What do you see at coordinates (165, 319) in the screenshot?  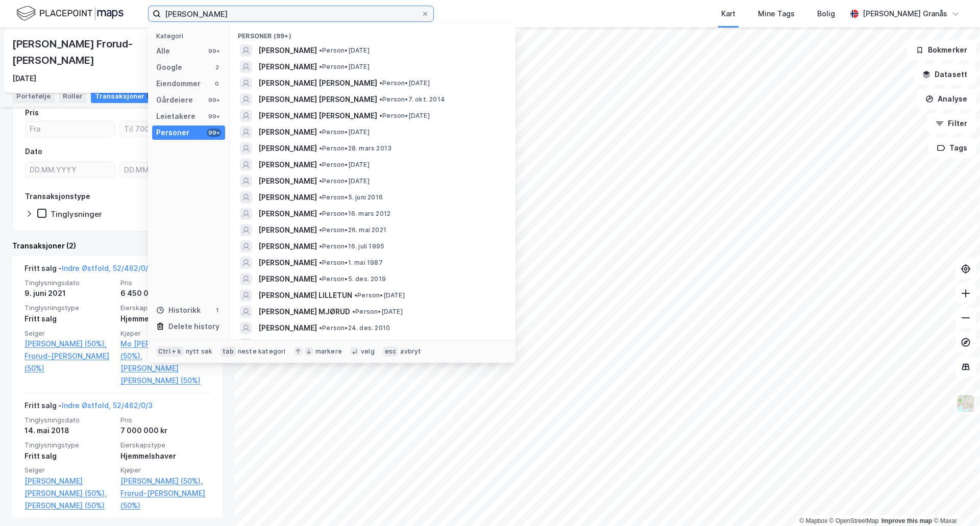 I see `div: Hjemmelshaver` at bounding box center [165, 319].